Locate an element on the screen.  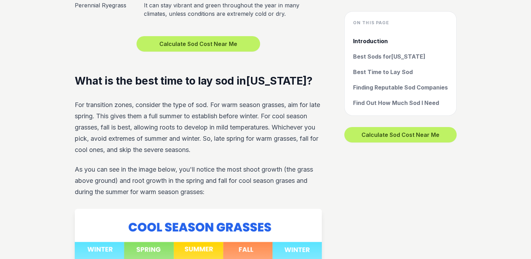
p: As you can see in the image below, you'll notice the most shoot growth (the grass above ground) a... is located at coordinates (198, 181).